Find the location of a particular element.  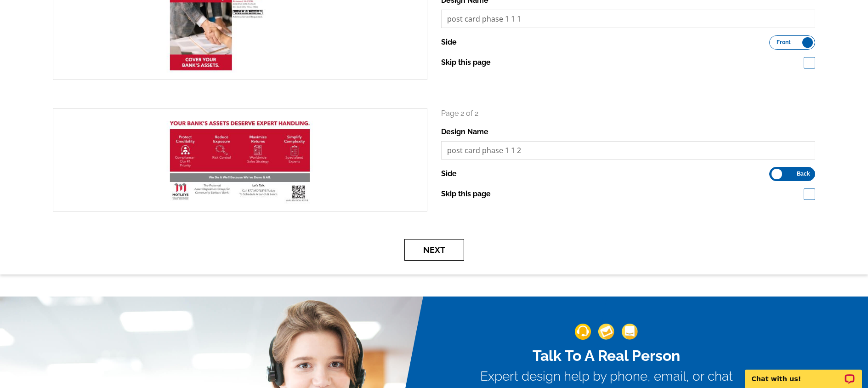

h3: Expert design help by phone, email, or chat is located at coordinates (606, 377).